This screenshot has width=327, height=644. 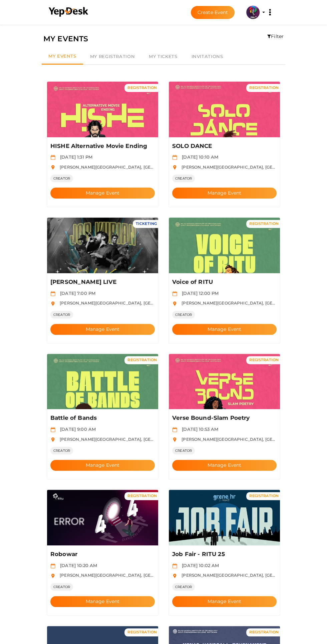 I want to click on img: BXLEFXEF_normal.jpeg, so click(x=103, y=109).